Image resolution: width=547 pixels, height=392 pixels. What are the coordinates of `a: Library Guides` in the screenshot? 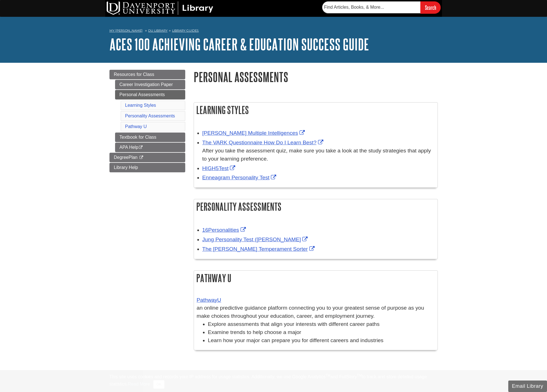 It's located at (185, 31).